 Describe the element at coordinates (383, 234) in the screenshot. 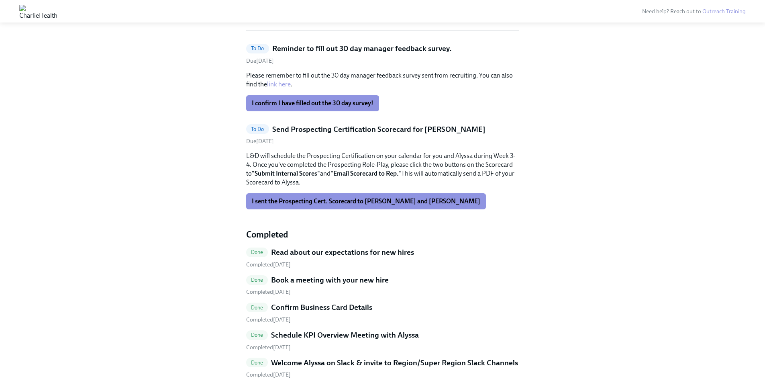

I see `h4: Completed` at that location.